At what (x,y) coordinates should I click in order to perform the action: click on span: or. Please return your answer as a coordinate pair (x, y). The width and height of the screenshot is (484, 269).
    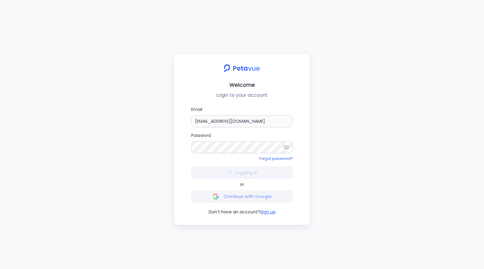
    Looking at the image, I should click on (242, 184).